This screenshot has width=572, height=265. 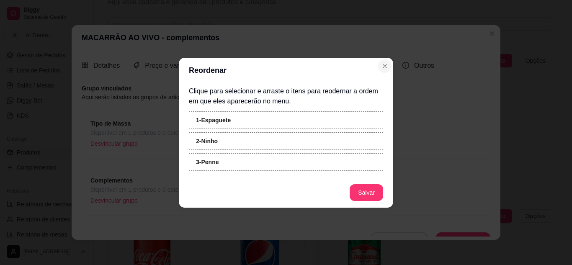 I want to click on strong: 2 - Ninho, so click(x=207, y=141).